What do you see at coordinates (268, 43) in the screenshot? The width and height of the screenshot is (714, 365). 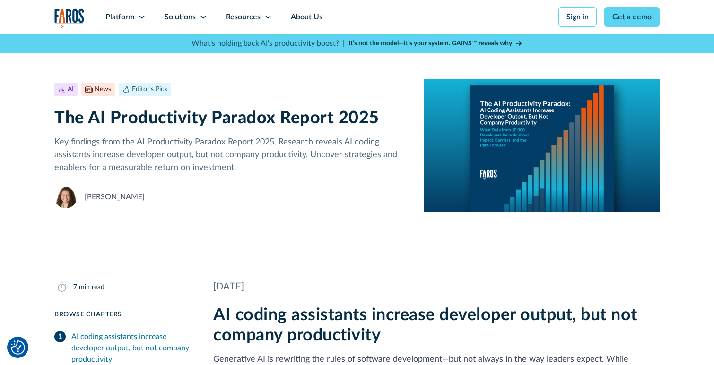 I see `p: What's holding back AI's productivity boost? |` at bounding box center [268, 43].